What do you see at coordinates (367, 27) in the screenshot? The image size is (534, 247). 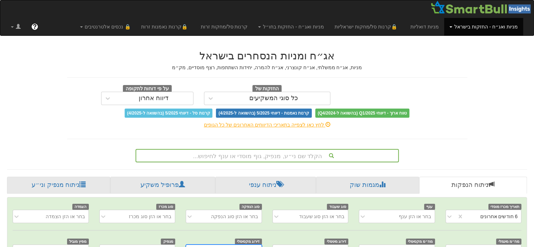 I see `a: 🔒קרנות סל/מחקות ישראליות` at bounding box center [367, 27].